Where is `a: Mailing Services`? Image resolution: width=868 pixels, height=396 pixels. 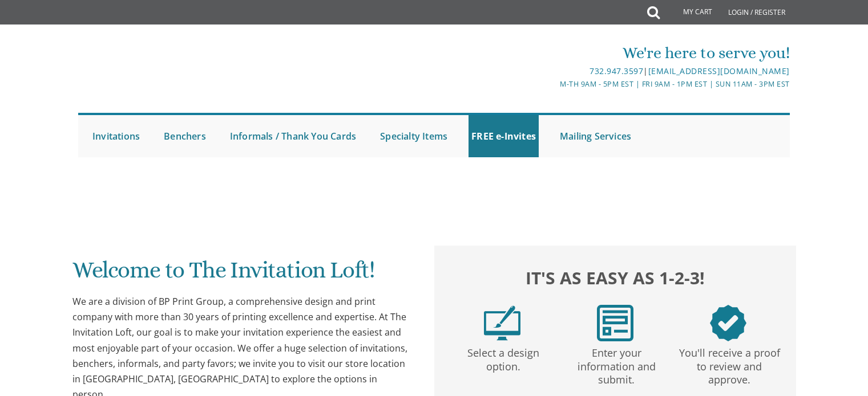
a: Mailing Services is located at coordinates (596, 136).